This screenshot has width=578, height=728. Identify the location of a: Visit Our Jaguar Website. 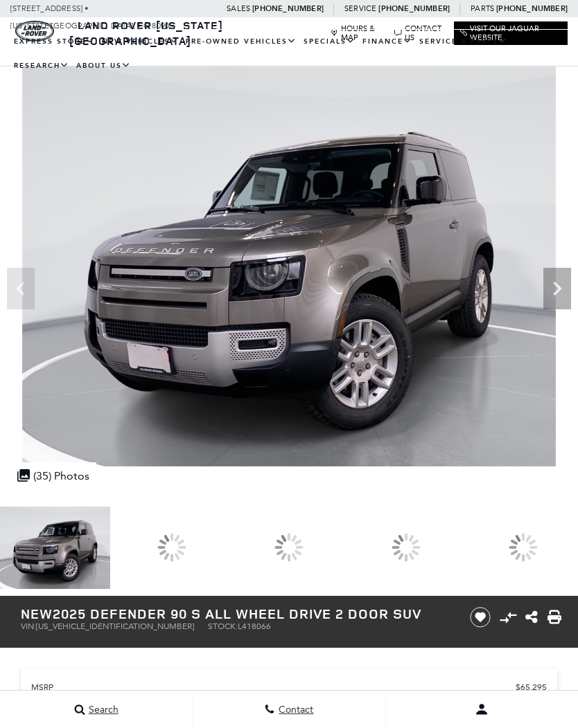
(511, 33).